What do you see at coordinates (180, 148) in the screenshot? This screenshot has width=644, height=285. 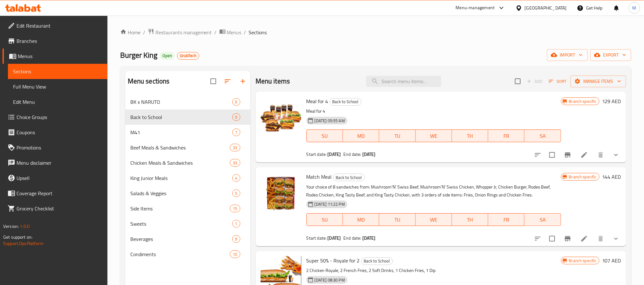 I see `span: Beef Meals & Sandwiches` at bounding box center [180, 148].